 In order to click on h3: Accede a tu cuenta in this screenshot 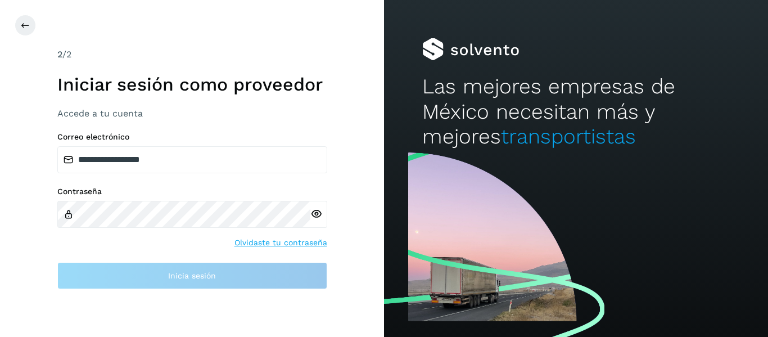, I will do `click(192, 113)`.